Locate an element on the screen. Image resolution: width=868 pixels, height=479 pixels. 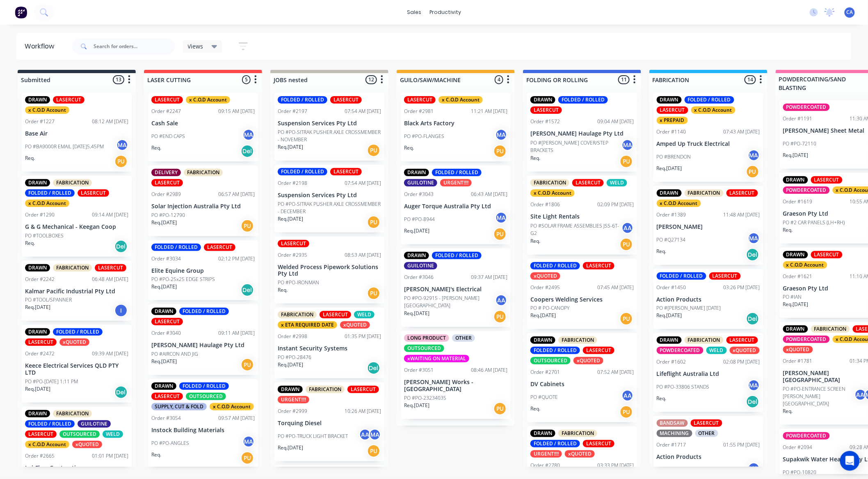
p: PO #PO-8944 is located at coordinates (419, 219).